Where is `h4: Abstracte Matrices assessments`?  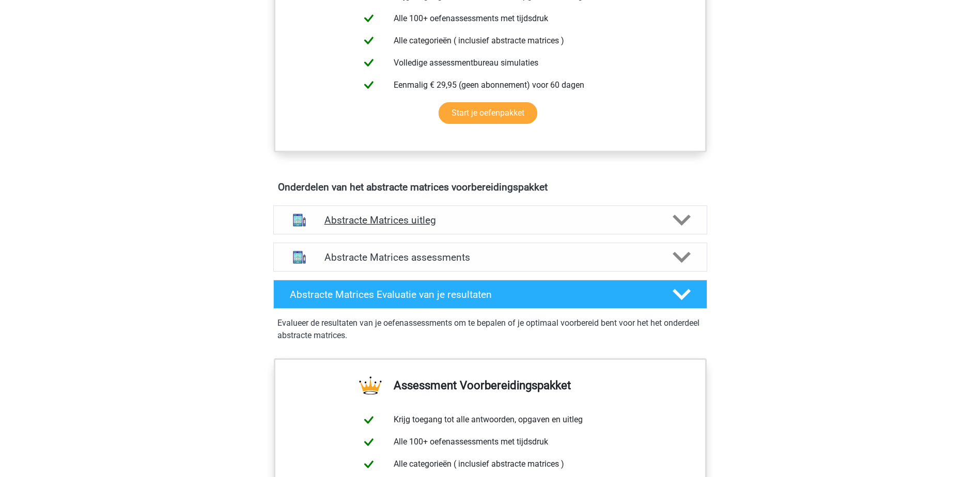
h4: Abstracte Matrices assessments is located at coordinates (490, 257).